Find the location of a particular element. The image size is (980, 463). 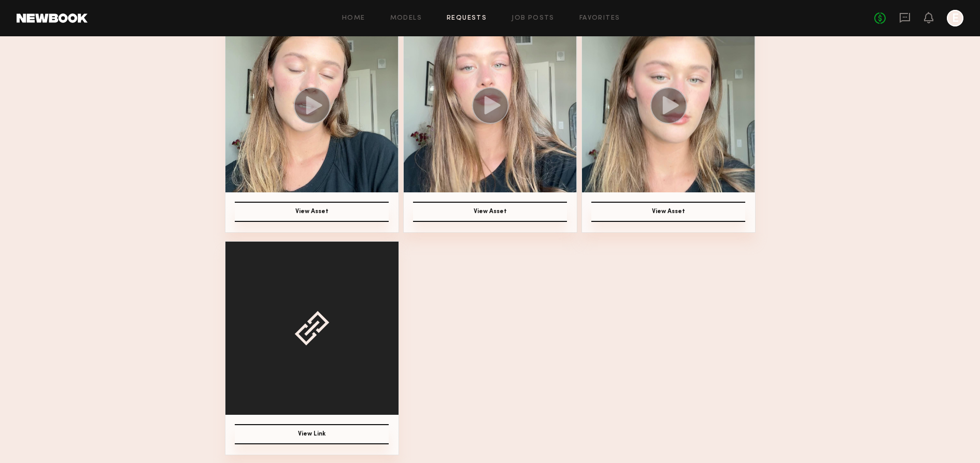

a: Favorites is located at coordinates (599, 18).